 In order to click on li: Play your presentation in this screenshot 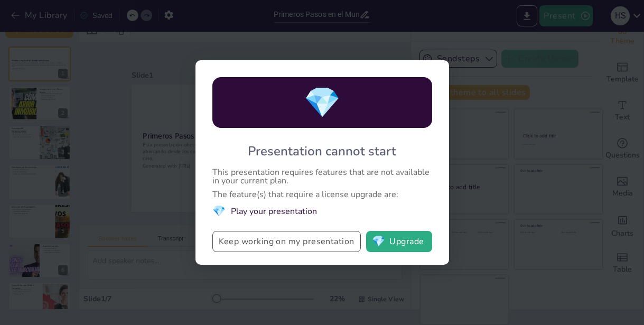, I will do `click(322, 210)`.